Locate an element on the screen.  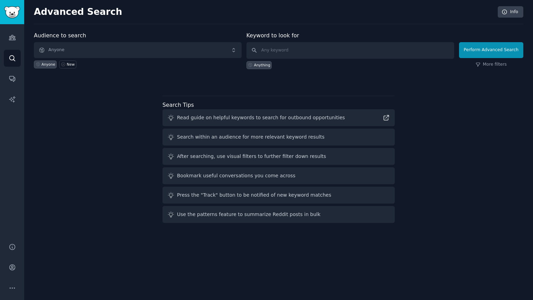
img: GummySearch logo is located at coordinates (12, 12).